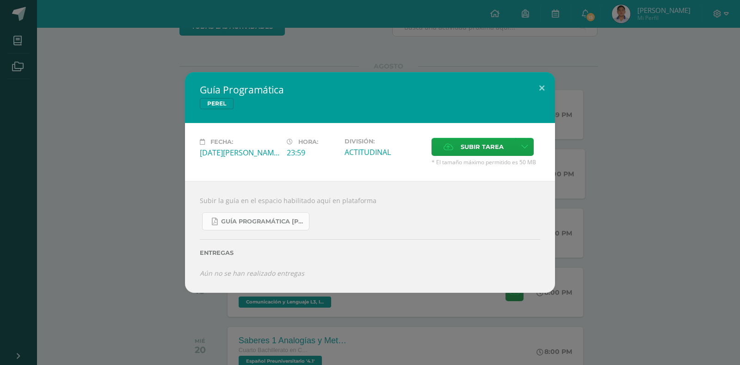 Image resolution: width=740 pixels, height=365 pixels. I want to click on div: ACTITUDINAL, so click(385, 152).